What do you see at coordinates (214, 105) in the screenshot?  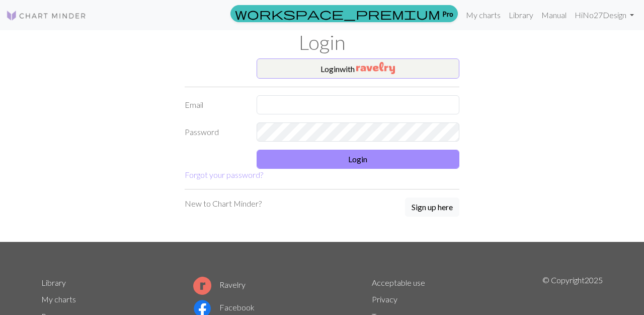 I see `label: Email` at bounding box center [214, 105].